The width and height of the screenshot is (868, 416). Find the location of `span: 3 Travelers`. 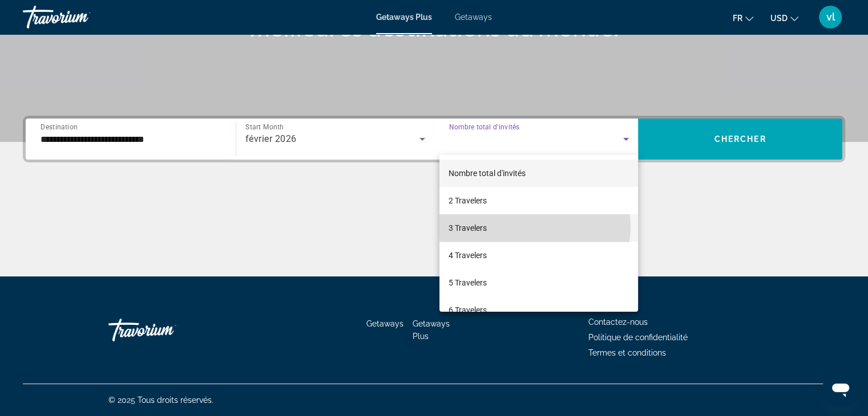

span: 3 Travelers is located at coordinates (468, 228).